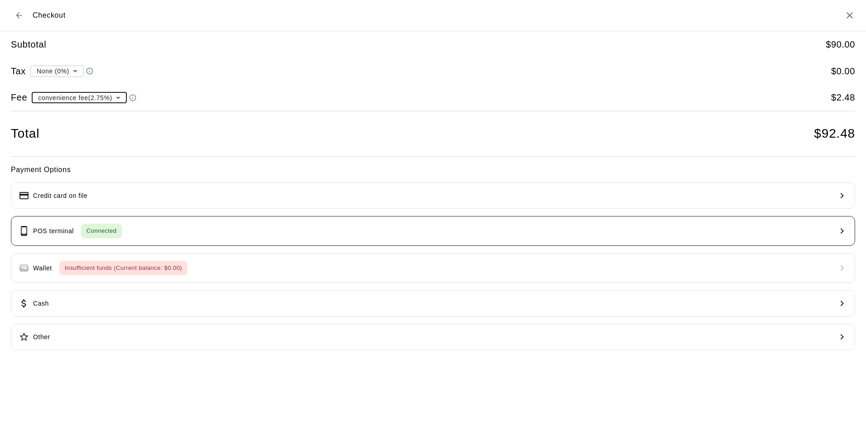  What do you see at coordinates (41, 303) in the screenshot?
I see `p: Cash` at bounding box center [41, 303].